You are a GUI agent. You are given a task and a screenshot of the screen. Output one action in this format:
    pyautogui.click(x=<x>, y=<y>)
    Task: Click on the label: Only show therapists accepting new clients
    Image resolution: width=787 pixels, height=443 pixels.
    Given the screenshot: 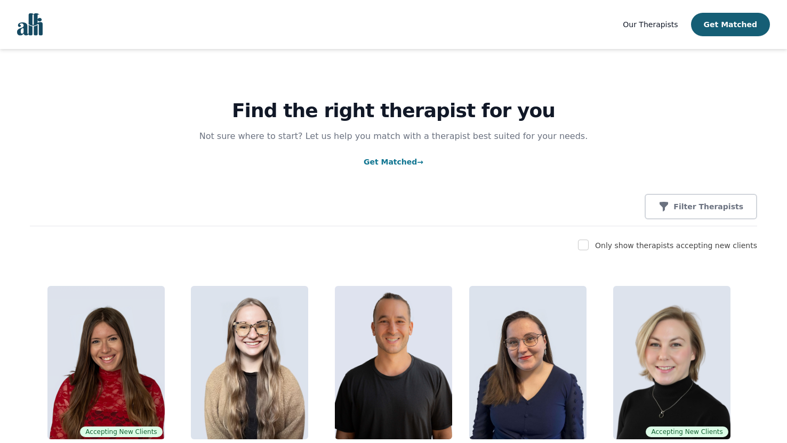 What is the action you would take?
    pyautogui.click(x=676, y=246)
    